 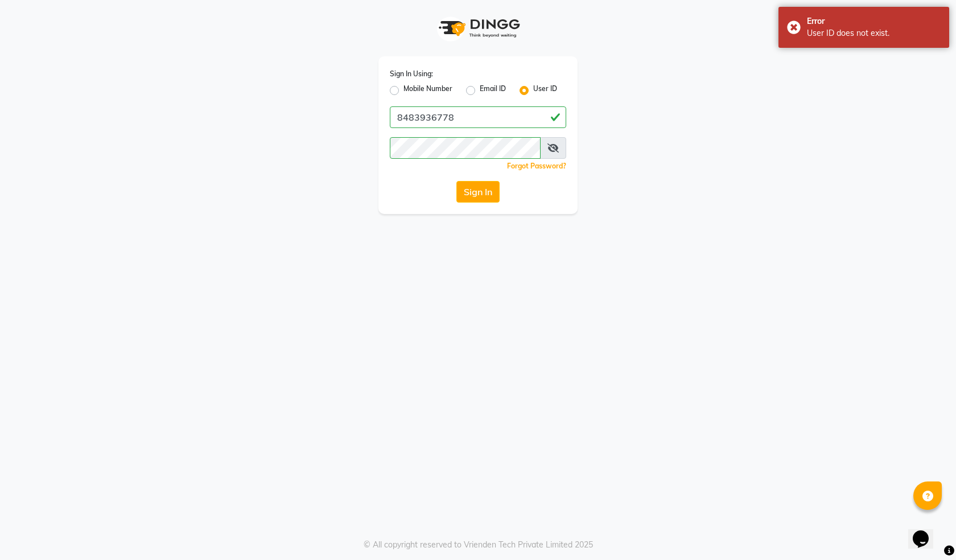 I want to click on label: Email ID, so click(x=493, y=90).